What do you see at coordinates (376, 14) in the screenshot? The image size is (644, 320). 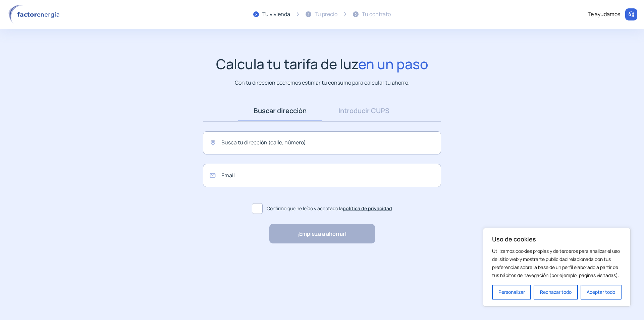 I see `div: Tu contrato` at bounding box center [376, 14].